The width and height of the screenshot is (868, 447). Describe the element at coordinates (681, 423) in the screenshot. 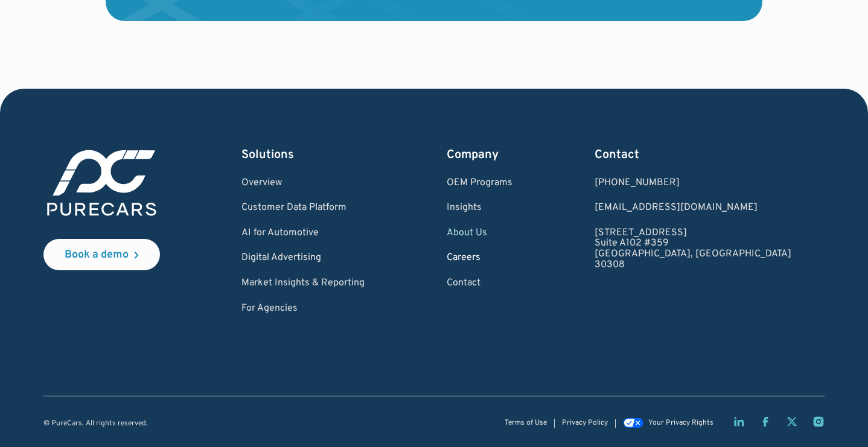

I see `div: Your Privacy Rights` at that location.